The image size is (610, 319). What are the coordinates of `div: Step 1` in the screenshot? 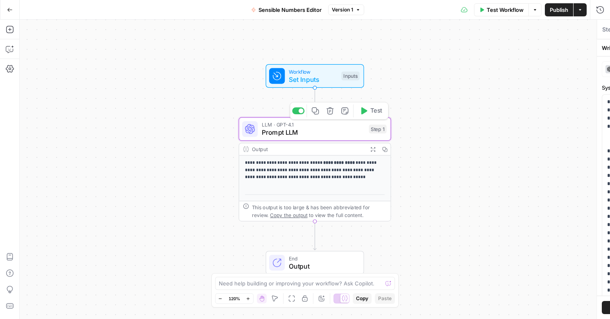 It's located at (377, 129).